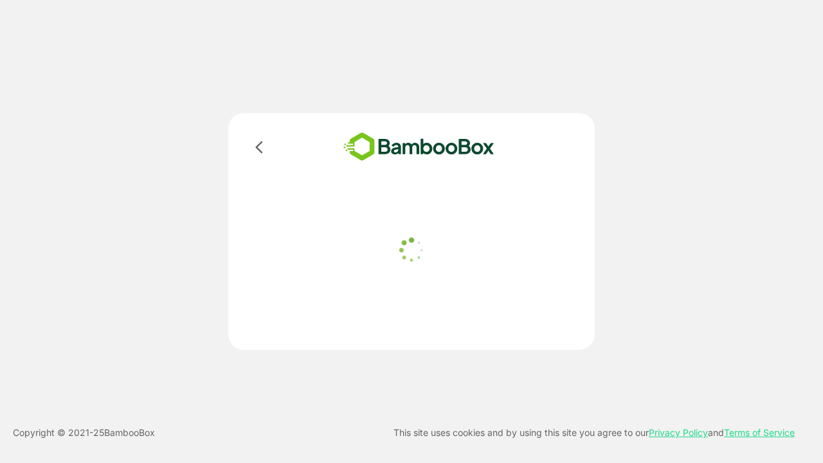 The width and height of the screenshot is (823, 463). I want to click on a: Terms of Service, so click(759, 432).